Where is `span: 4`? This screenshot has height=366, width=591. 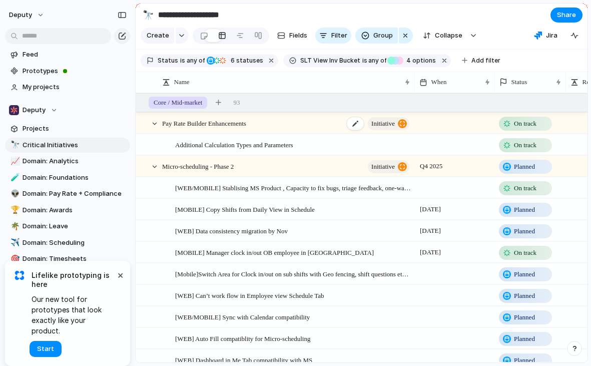
span: 4 is located at coordinates (408, 60).